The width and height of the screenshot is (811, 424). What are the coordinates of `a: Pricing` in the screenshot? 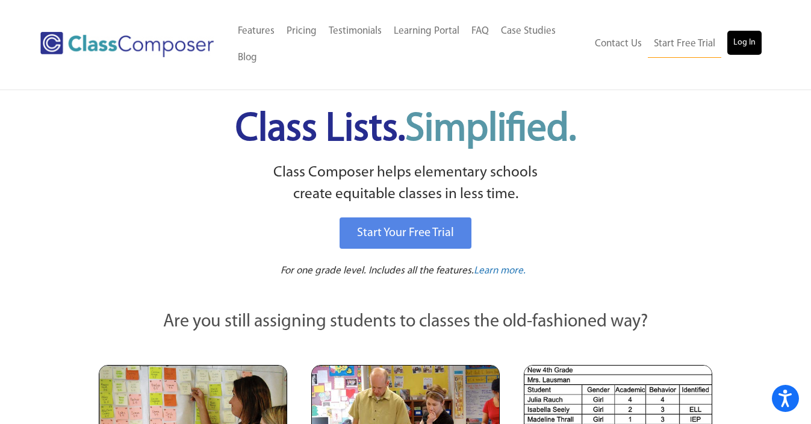 It's located at (302, 31).